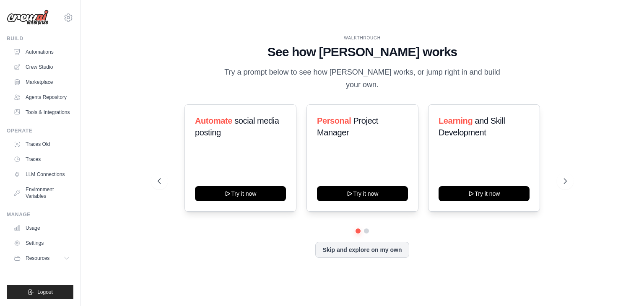 The image size is (644, 306). I want to click on span: Project Manager, so click(347, 126).